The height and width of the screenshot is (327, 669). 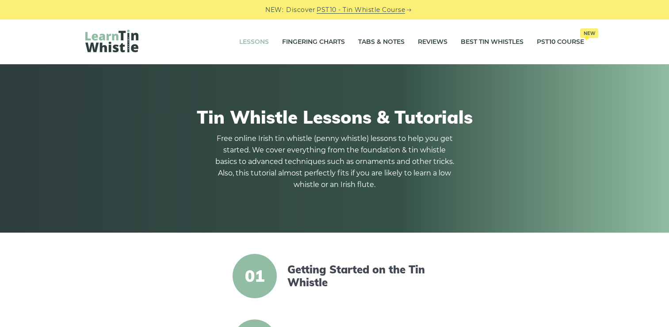 What do you see at coordinates (561, 42) in the screenshot?
I see `a: PST10 CourseNew` at bounding box center [561, 42].